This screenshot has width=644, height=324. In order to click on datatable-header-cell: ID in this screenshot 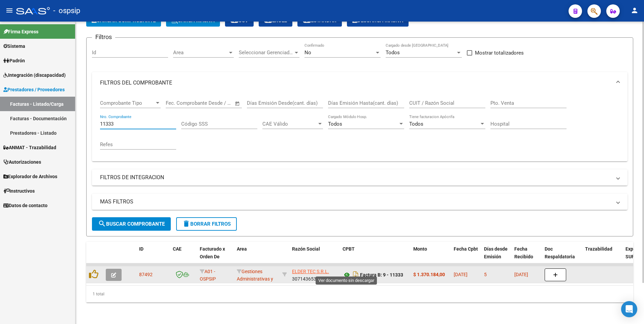, I will do `click(153, 257)`.